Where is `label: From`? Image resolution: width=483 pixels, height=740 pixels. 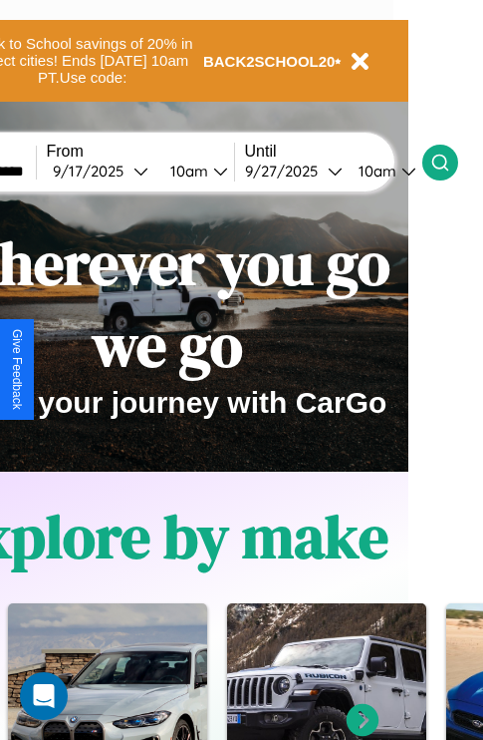 label: From is located at coordinates (141, 152).